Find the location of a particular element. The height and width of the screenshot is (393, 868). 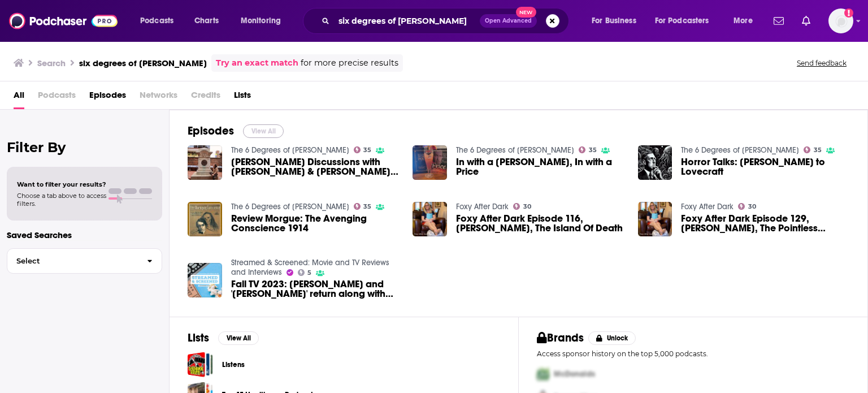

h2: Episodes is located at coordinates (211, 131).